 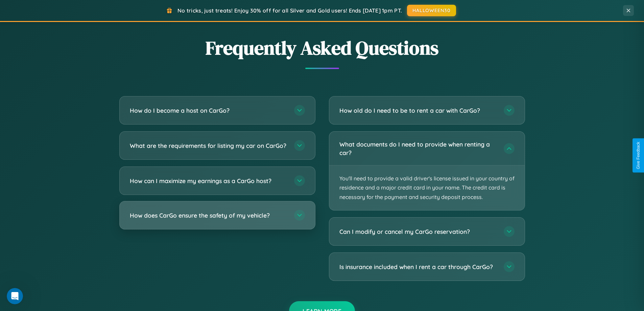 What do you see at coordinates (418, 231) in the screenshot?
I see `h3: Can I modify or cancel my CarGo reservation?` at bounding box center [418, 231].